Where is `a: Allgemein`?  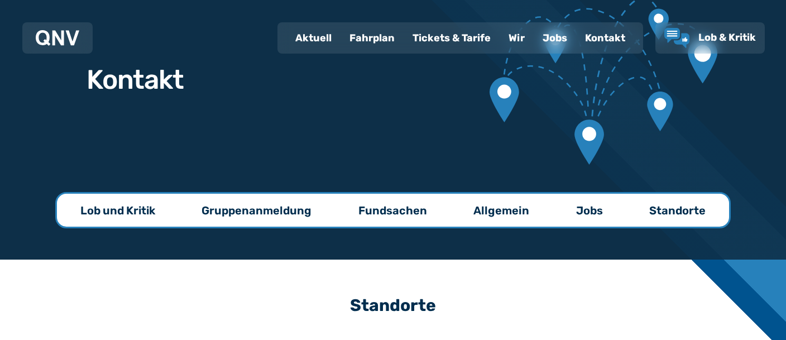
a: Allgemein is located at coordinates (502, 210).